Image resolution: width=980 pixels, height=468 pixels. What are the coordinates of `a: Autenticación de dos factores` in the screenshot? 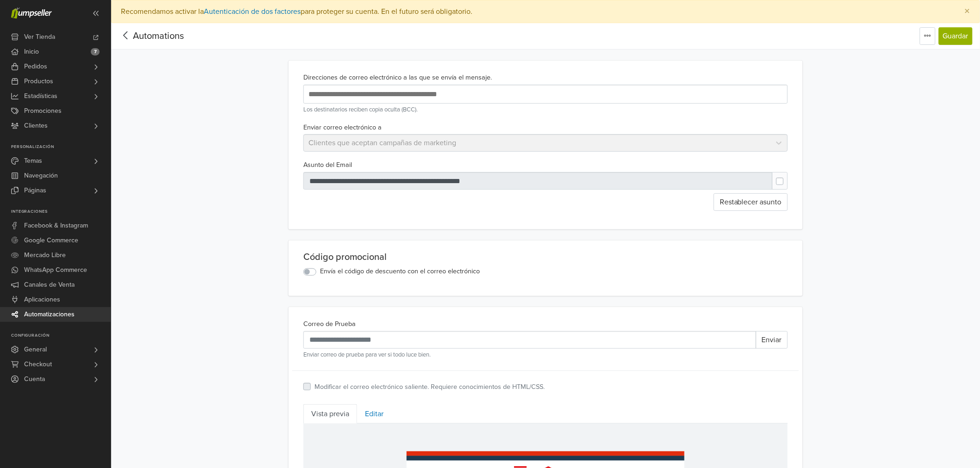 It's located at (252, 11).